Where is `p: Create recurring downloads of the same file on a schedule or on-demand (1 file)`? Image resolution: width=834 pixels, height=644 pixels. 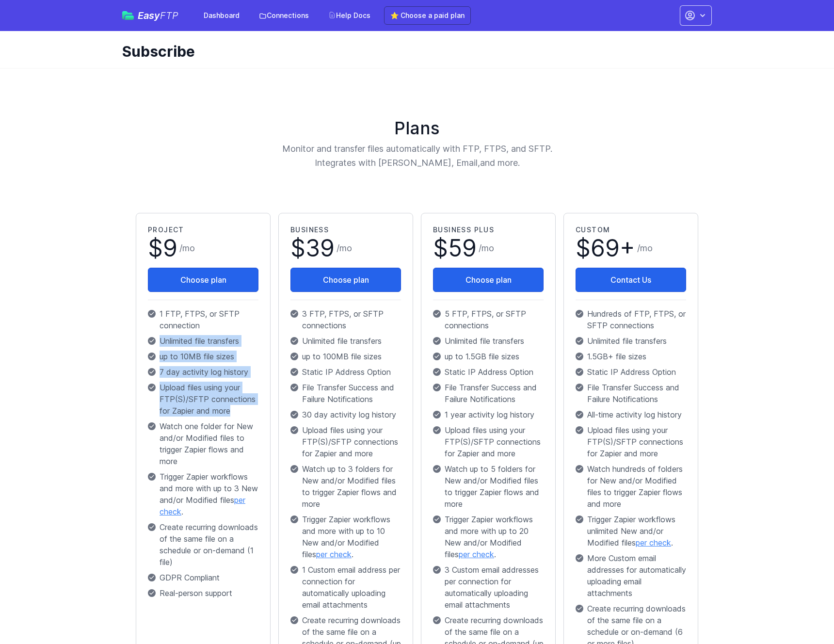 p: Create recurring downloads of the same file on a schedule or on-demand (1 file) is located at coordinates (203, 544).